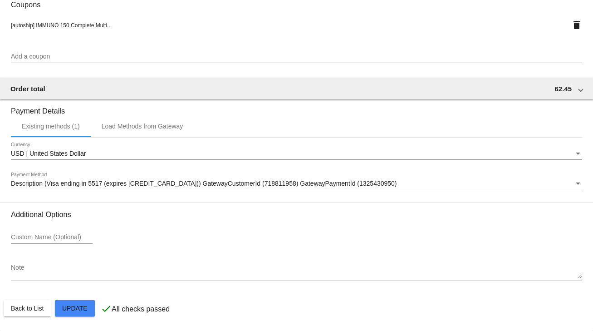 The image size is (593, 331). Describe the element at coordinates (296, 154) in the screenshot. I see `mat-select: Currency` at that location.